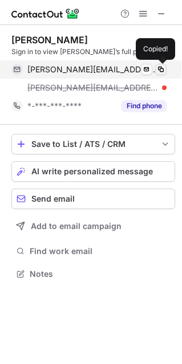 This screenshot has height=364, width=182. Describe the element at coordinates (53, 199) in the screenshot. I see `span: Send email` at that location.